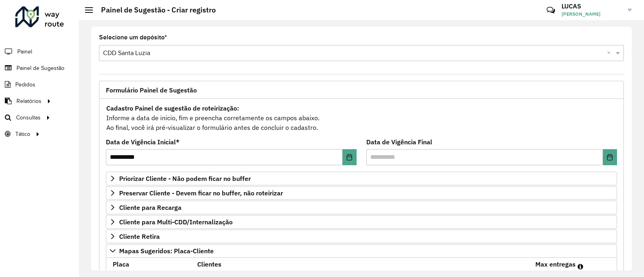 The height and width of the screenshot is (277, 644). I want to click on label: Max entregas, so click(555, 264).